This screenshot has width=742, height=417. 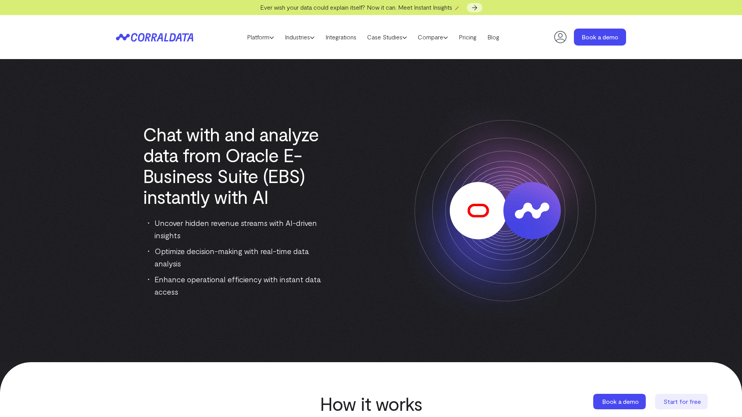 I want to click on span: Book a demo, so click(x=620, y=401).